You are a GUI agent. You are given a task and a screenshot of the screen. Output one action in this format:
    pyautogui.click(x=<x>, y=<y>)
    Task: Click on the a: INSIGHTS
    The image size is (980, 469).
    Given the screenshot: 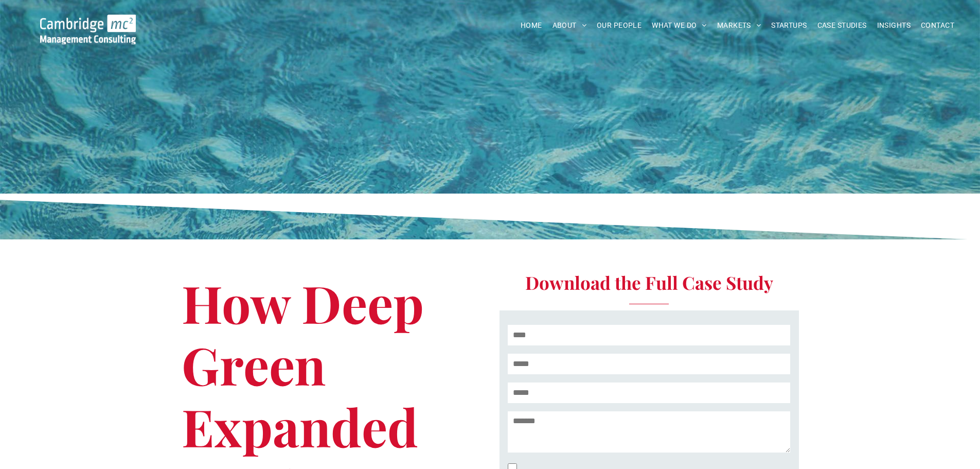 What is the action you would take?
    pyautogui.click(x=894, y=25)
    